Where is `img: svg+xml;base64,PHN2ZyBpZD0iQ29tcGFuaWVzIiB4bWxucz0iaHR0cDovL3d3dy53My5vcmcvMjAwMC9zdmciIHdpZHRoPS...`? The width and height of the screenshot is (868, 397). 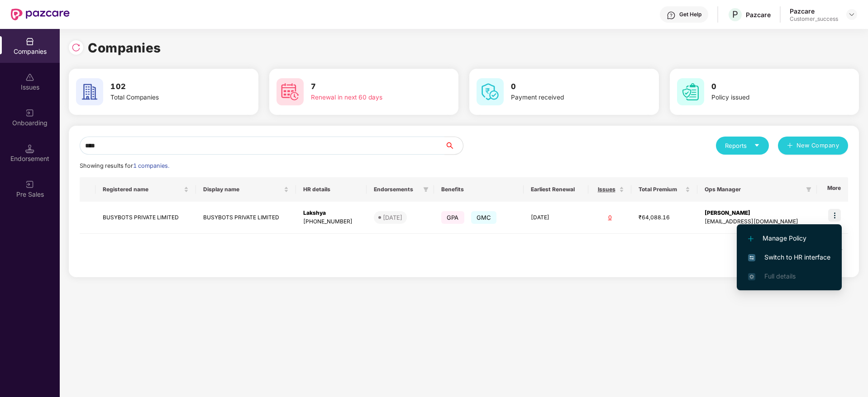
img: svg+xml;base64,PHN2ZyBpZD0iQ29tcGFuaWVzIiB4bWxucz0iaHR0cDovL3d3dy53My5vcmcvMjAwMC9zdmciIHdpZHRoPS... is located at coordinates (30, 41).